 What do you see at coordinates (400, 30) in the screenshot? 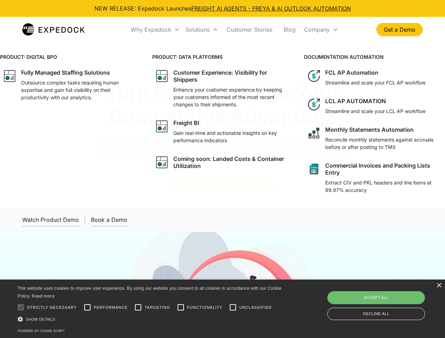
I see `a: Get a Demo` at bounding box center [400, 30].